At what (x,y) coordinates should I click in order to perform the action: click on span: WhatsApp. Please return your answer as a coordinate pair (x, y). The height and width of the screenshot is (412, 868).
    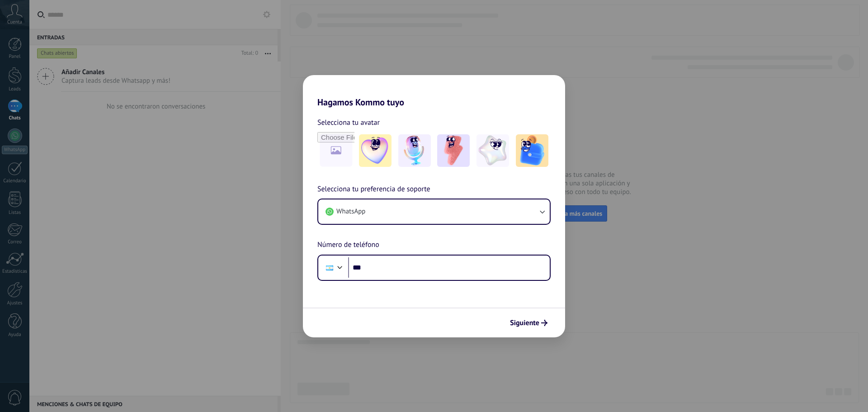
    Looking at the image, I should click on (351, 212).